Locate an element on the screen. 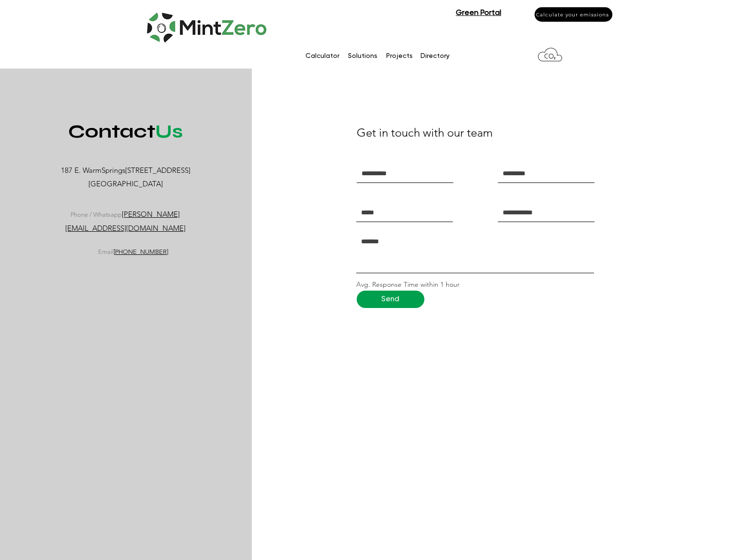  nav: Site is located at coordinates (377, 56).